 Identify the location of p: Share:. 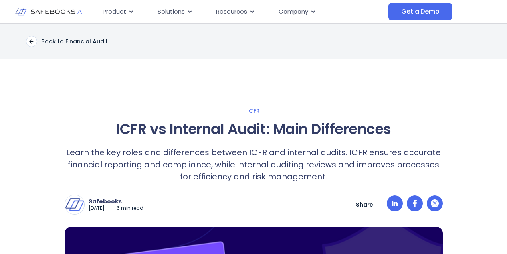
(365, 204).